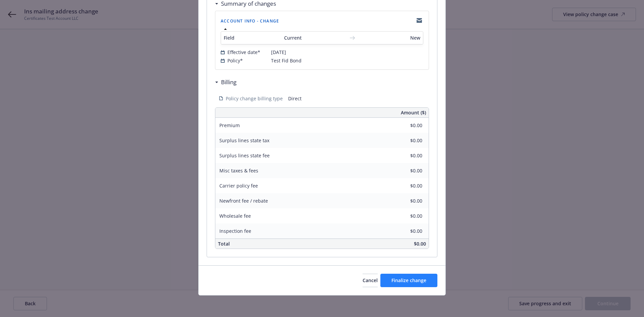 The image size is (644, 317). I want to click on span: Surplus lines state fee, so click(244, 155).